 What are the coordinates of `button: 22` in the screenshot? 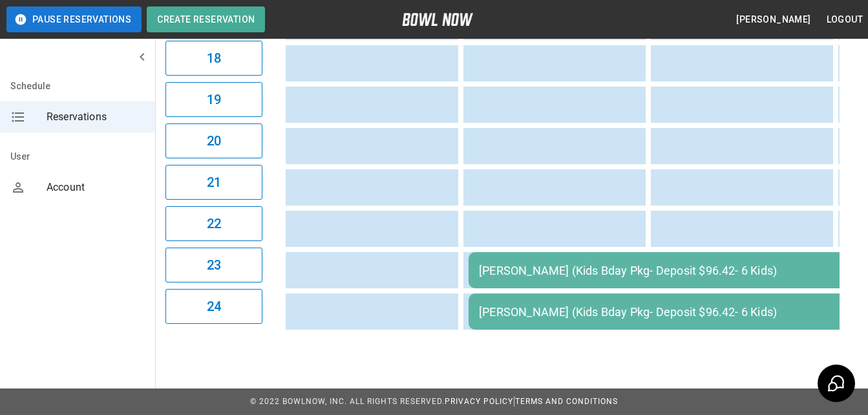 It's located at (214, 224).